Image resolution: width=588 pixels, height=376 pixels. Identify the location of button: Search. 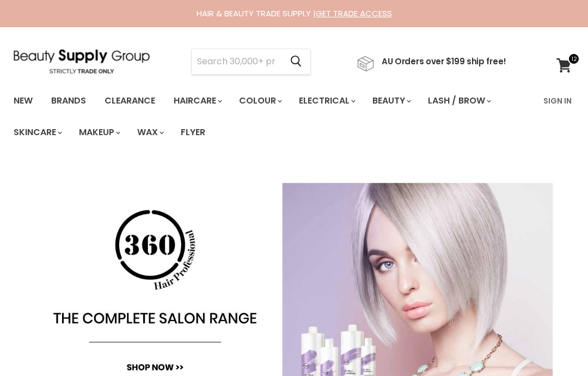
(295, 61).